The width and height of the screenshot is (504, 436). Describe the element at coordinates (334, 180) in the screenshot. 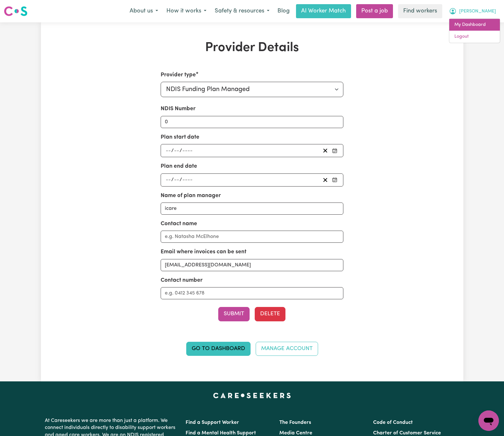

I see `button: Pick your plan end date` at that location.